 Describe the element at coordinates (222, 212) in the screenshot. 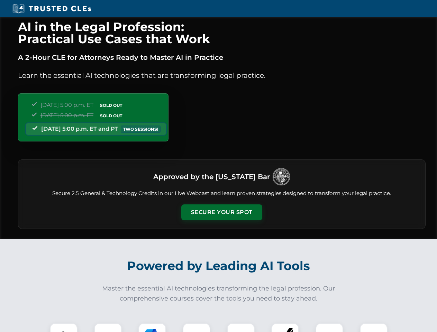

I see `button: Secure Your Spot` at that location.